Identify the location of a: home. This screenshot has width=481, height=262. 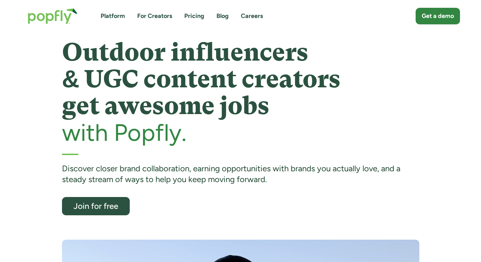
(53, 16).